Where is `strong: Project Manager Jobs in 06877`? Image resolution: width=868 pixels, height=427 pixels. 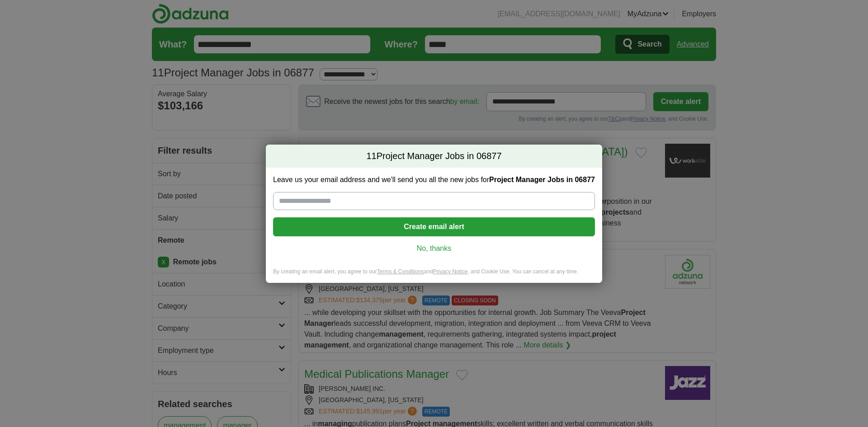
strong: Project Manager Jobs in 06877 is located at coordinates (542, 179).